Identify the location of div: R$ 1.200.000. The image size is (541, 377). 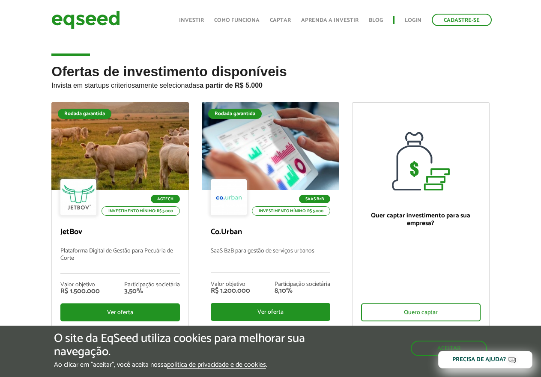
(230, 291).